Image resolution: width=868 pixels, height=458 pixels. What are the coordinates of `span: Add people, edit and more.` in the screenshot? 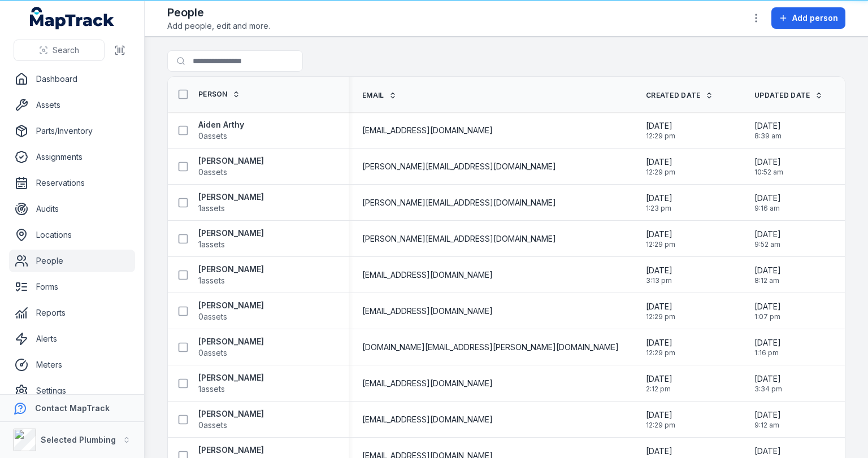 It's located at (219, 26).